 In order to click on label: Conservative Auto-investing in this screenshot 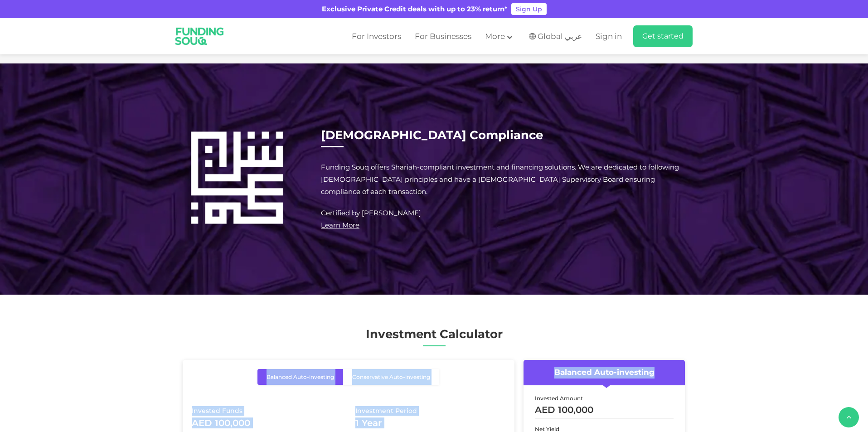, I will do `click(391, 377)`.